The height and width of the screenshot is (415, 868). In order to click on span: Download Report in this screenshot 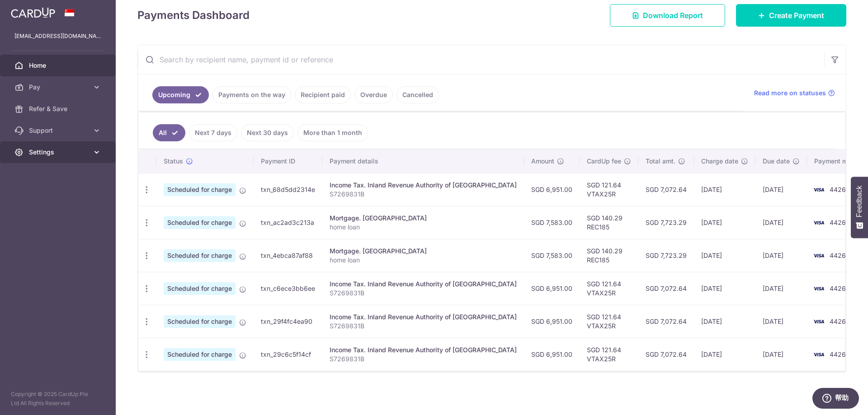, I will do `click(672, 15)`.